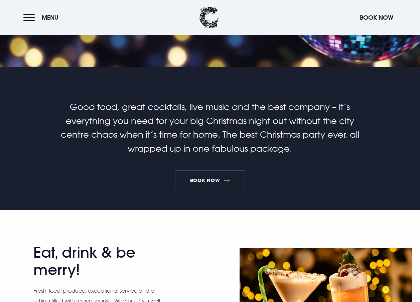 The height and width of the screenshot is (302, 420). Describe the element at coordinates (210, 128) in the screenshot. I see `p: Good food, great cocktails, live music and the best company – it’s everything you need for your b...` at that location.